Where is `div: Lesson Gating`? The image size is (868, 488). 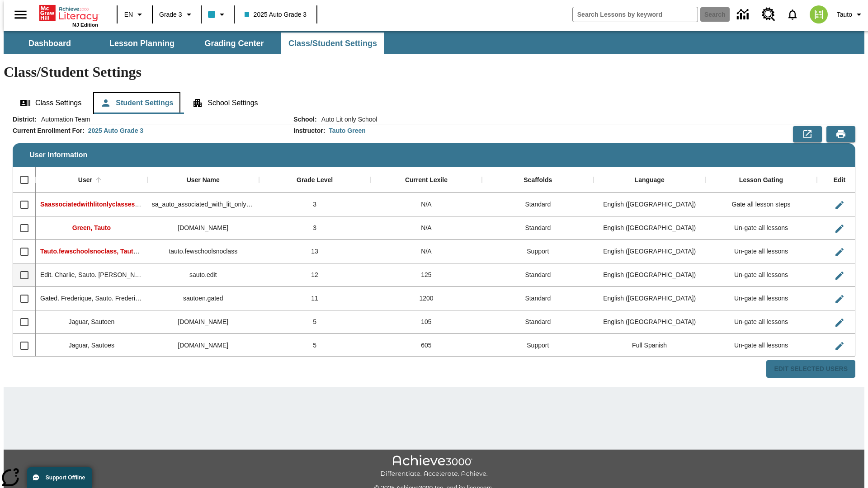 div: Lesson Gating is located at coordinates (760, 181).